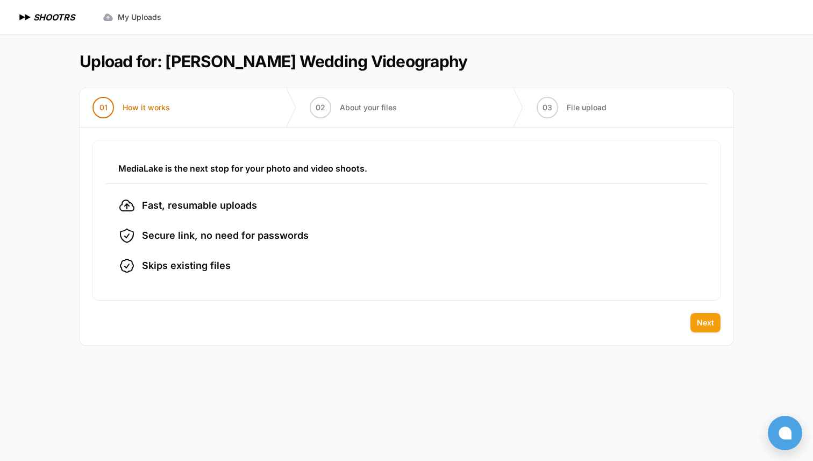 This screenshot has width=813, height=461. I want to click on h1: SHOOTRS, so click(54, 17).